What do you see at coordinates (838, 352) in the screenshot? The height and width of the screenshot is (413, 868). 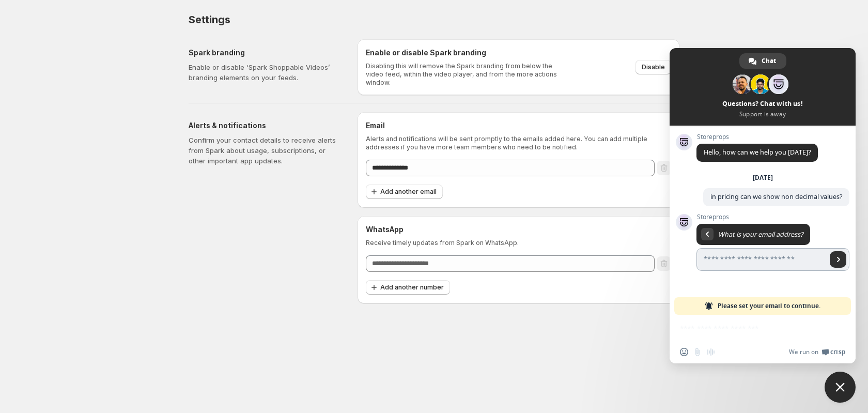 I see `span: Crisp` at bounding box center [838, 352].